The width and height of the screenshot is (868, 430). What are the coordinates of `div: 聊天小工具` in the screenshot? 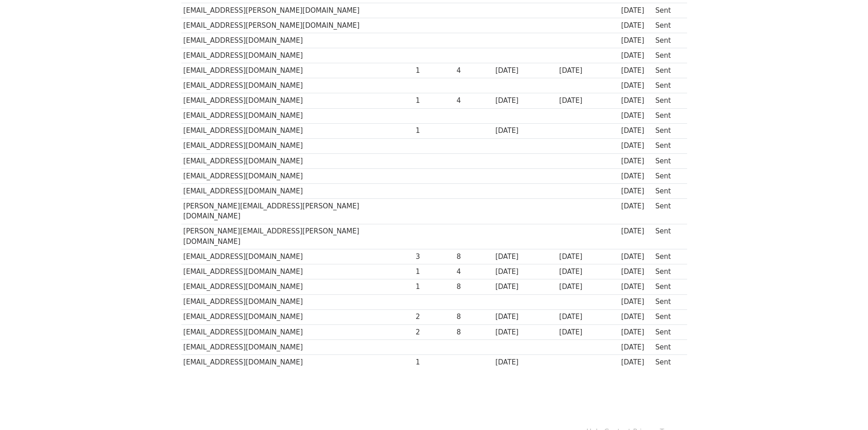 It's located at (845, 408).